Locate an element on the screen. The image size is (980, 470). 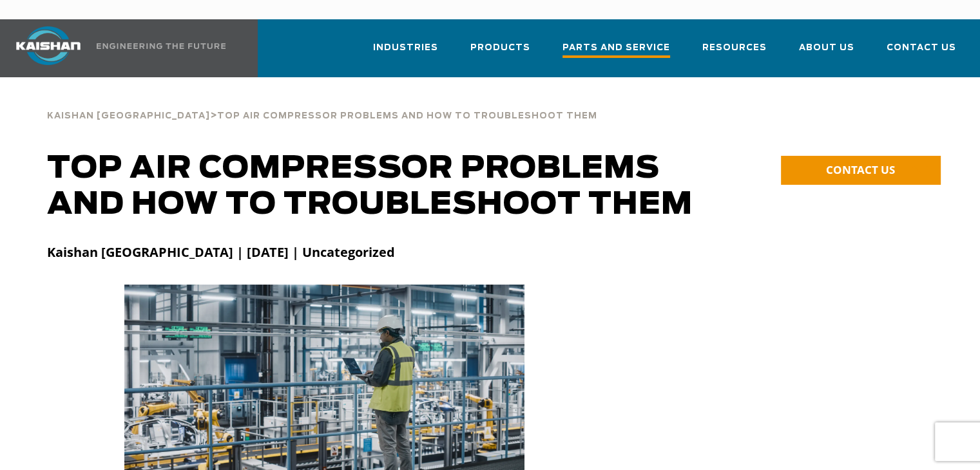
a: Parts and Service is located at coordinates (616, 54).